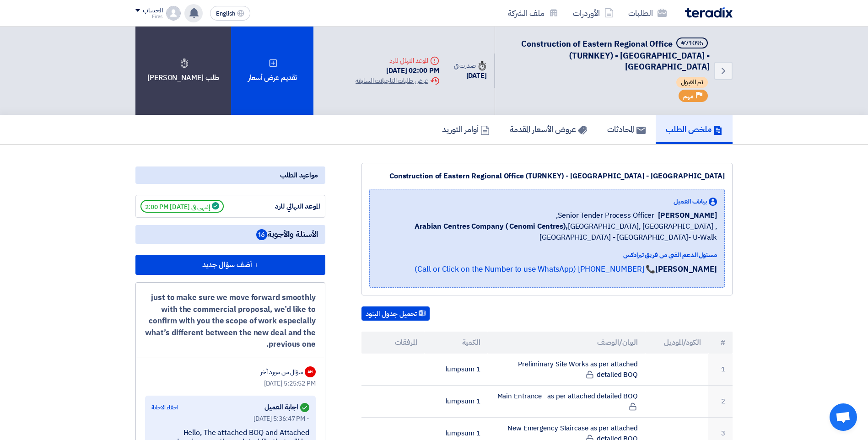 This screenshot has height=440, width=868. I want to click on img: Teradix logo, so click(709, 12).